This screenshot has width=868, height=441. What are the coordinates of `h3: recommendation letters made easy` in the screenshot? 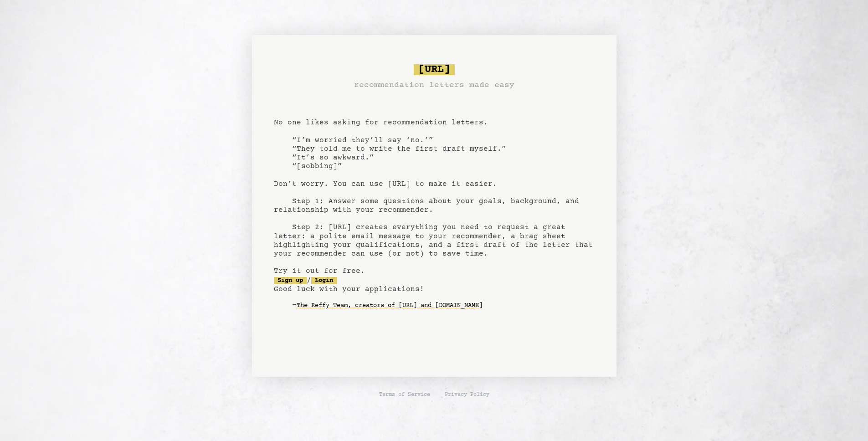 It's located at (434, 85).